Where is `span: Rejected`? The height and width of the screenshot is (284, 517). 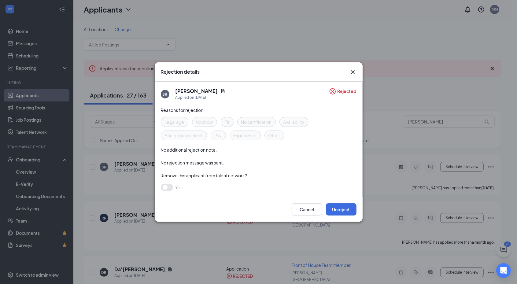
span: Rejected is located at coordinates (347, 94).